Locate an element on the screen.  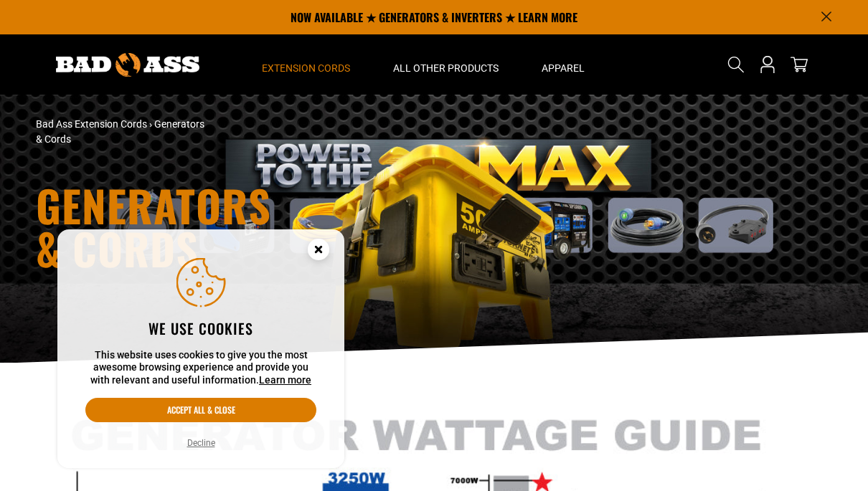
h1: Generators & Cords is located at coordinates (298, 227).